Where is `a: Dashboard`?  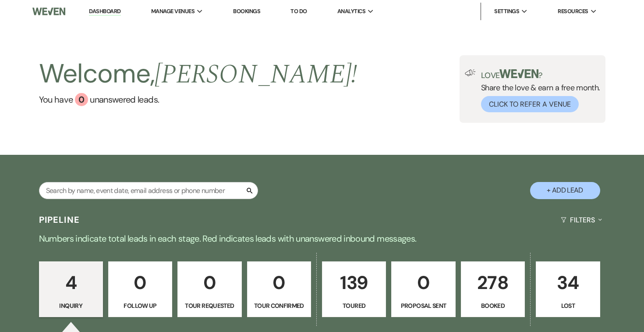
a: Dashboard is located at coordinates (105, 11).